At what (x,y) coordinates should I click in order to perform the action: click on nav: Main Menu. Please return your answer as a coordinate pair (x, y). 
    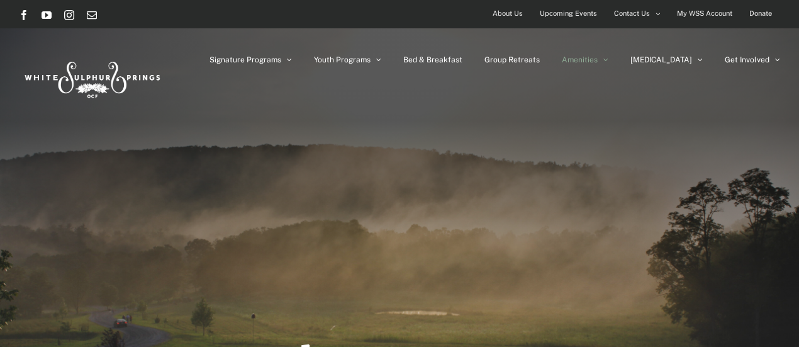
    Looking at the image, I should click on (495, 60).